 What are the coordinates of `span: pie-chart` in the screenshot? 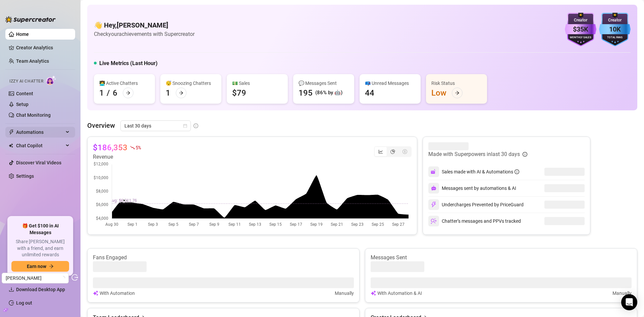 It's located at (393, 151).